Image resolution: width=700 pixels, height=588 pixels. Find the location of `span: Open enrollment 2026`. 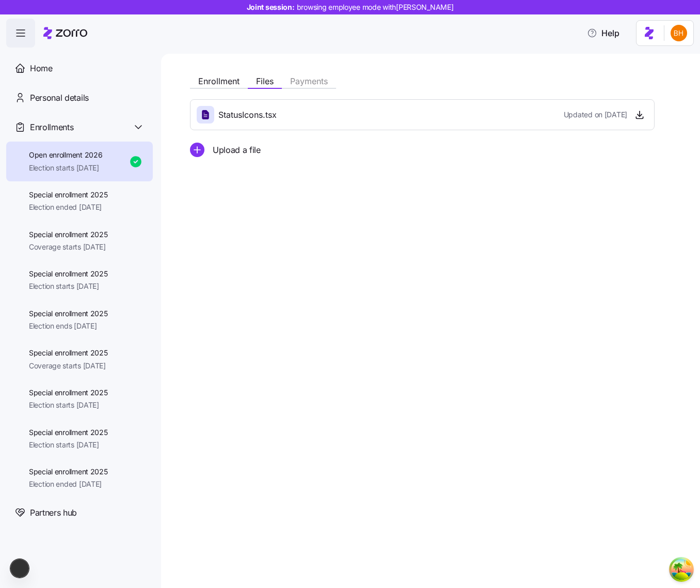

span: Open enrollment 2026 is located at coordinates (65, 155).